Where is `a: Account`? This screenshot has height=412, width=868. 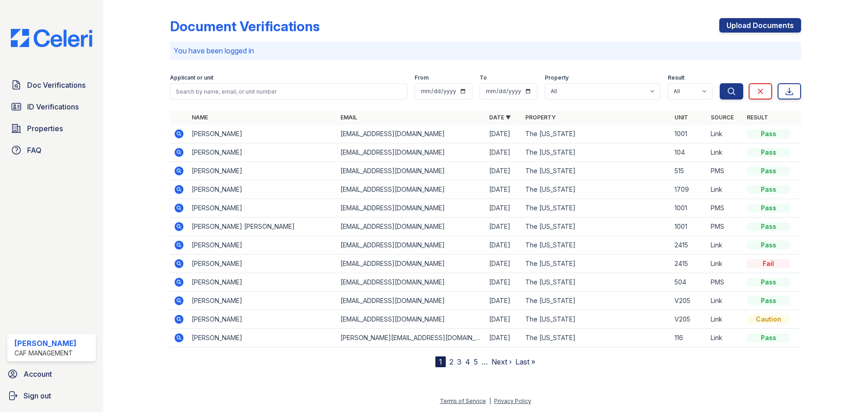
a: Account is located at coordinates (52, 374).